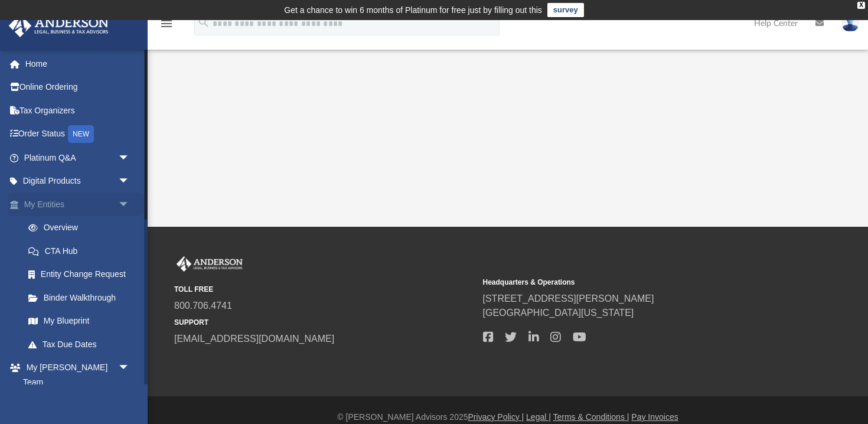 The width and height of the screenshot is (868, 424). I want to click on a: My Blueprint, so click(79, 321).